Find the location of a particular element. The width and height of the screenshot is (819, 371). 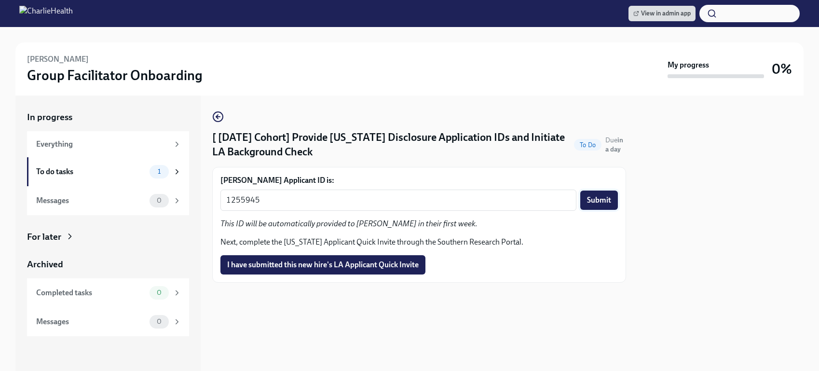

span: 1 is located at coordinates (159, 171).